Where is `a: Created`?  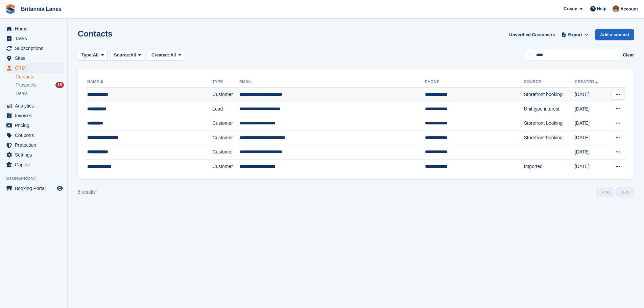 a: Created is located at coordinates (587, 82).